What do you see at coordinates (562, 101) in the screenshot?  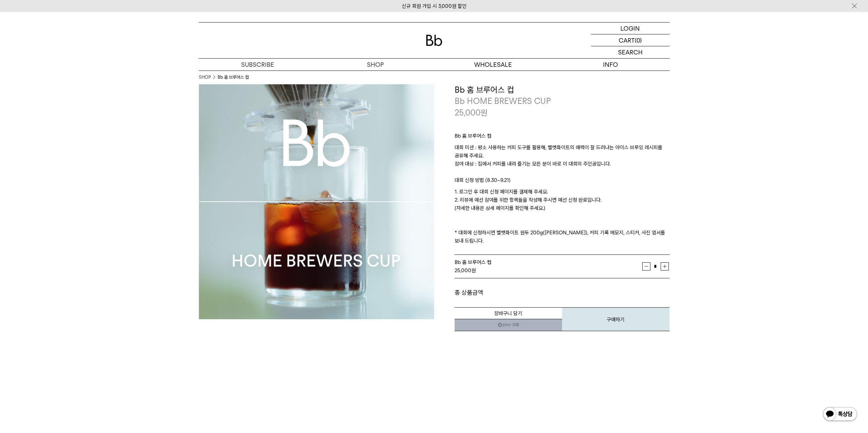 I see `p: Bb HOME BREWERS CUP` at bounding box center [562, 101].